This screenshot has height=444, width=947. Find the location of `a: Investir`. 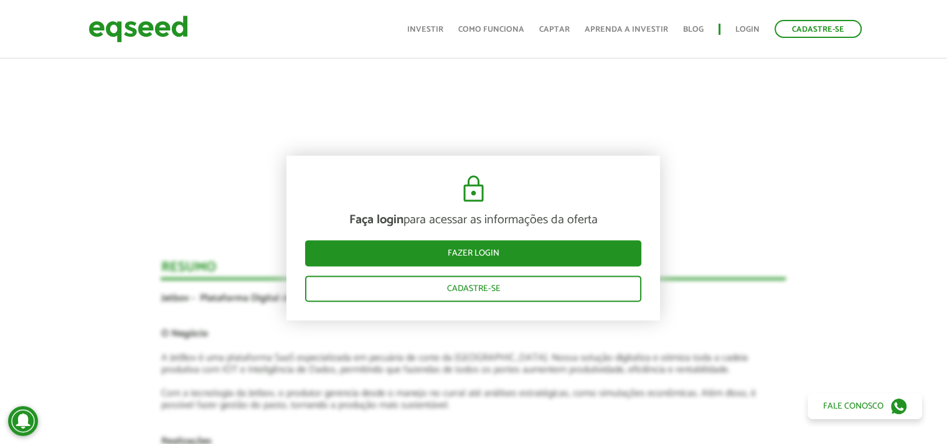

a: Investir is located at coordinates (425, 29).